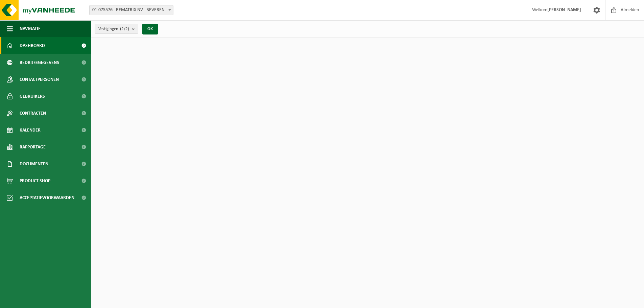  Describe the element at coordinates (39, 63) in the screenshot. I see `span: Bedrijfsgegevens` at that location.